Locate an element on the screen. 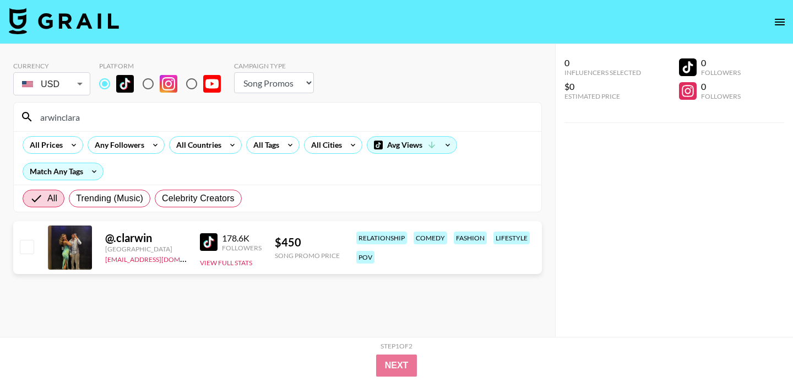 The width and height of the screenshot is (793, 381). button: Next is located at coordinates (397, 365).